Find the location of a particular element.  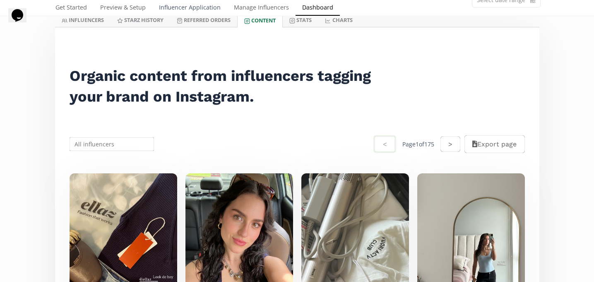

a: INFLUENCERS is located at coordinates (83, 20).